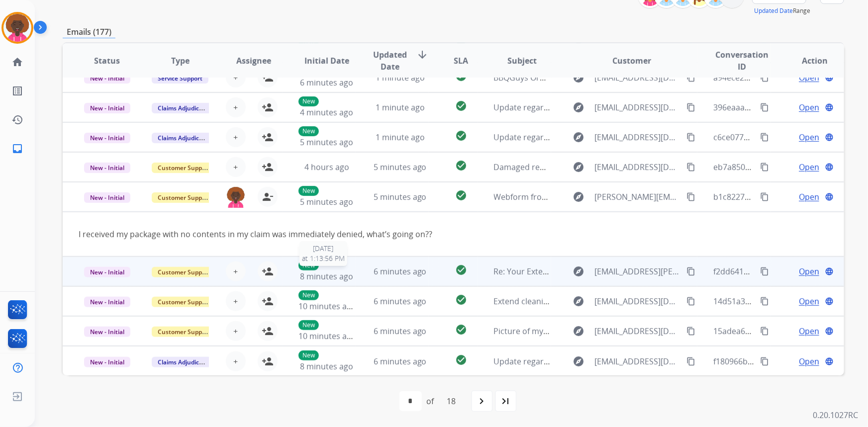  What do you see at coordinates (773, 11) in the screenshot?
I see `button: Updated Date` at bounding box center [773, 11].